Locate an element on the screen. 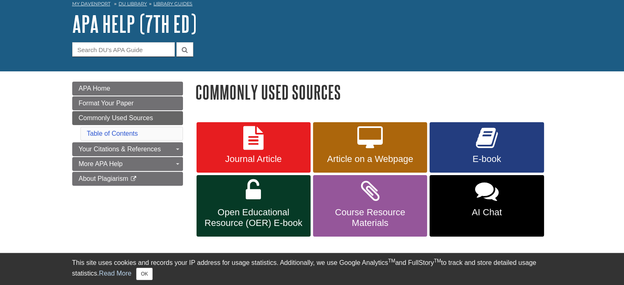  div: This site uses cookies and records your IP address for usage statistics. Additionally, we use Goo... is located at coordinates (312, 269).